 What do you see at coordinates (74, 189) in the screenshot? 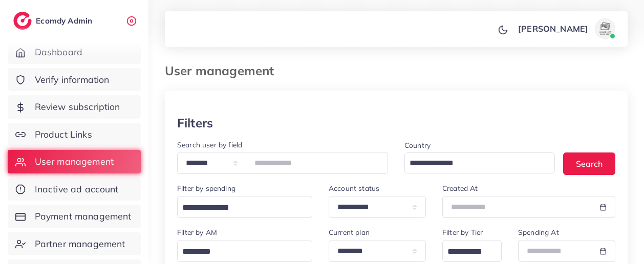
I see `a: Inactive ad account` at bounding box center [74, 189].